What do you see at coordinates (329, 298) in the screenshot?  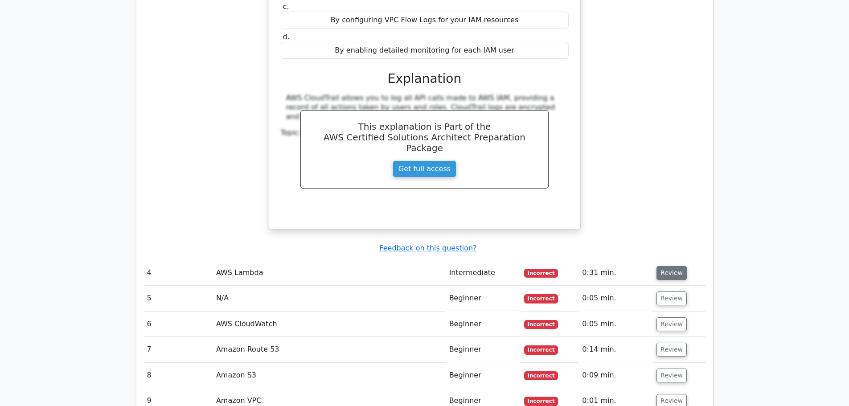 I see `td: N/A` at bounding box center [329, 298].